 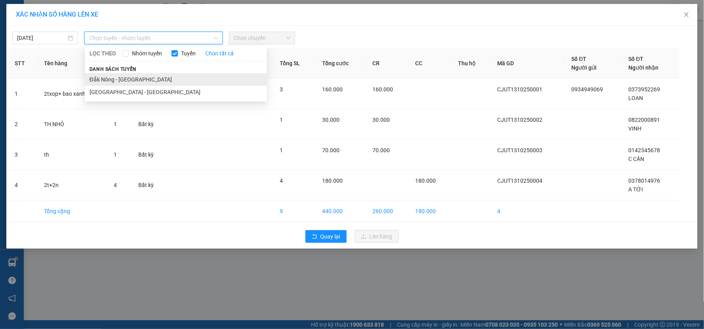 What do you see at coordinates (153, 38) in the screenshot?
I see `span: Chọn tuyến - nhóm tuyến` at bounding box center [153, 38].